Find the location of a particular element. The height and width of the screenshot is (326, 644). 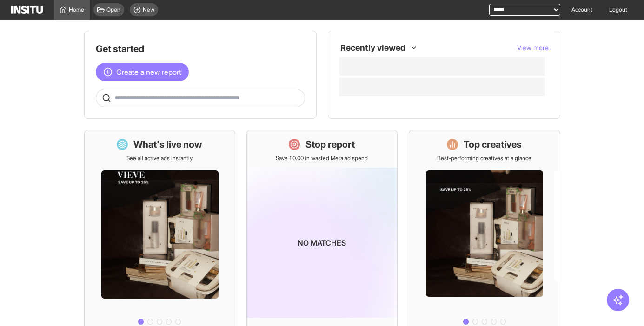

p: See all active ads instantly is located at coordinates (159, 158).